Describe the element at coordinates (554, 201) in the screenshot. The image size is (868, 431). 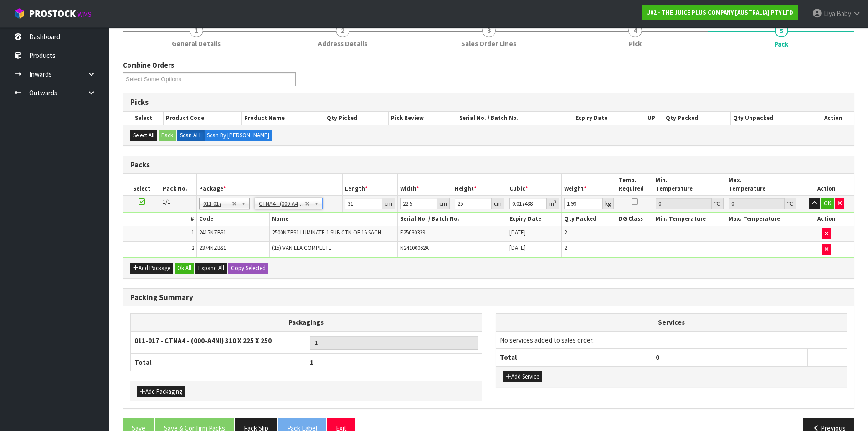
I see `sup: 3` at that location.